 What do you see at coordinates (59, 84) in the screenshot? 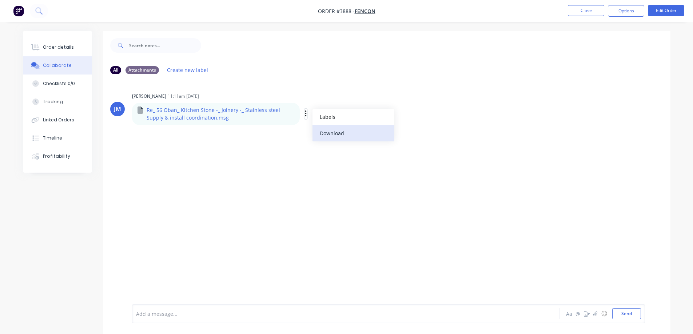
I see `div: Checklists 0/0` at bounding box center [59, 84].